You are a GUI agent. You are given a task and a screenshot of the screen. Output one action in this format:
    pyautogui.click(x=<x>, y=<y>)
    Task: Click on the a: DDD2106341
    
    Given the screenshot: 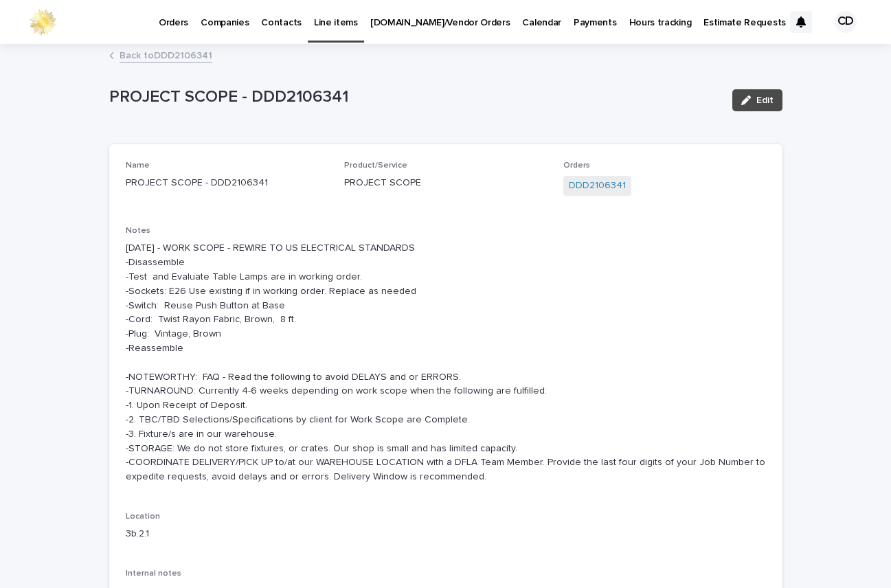 What is the action you would take?
    pyautogui.click(x=597, y=186)
    